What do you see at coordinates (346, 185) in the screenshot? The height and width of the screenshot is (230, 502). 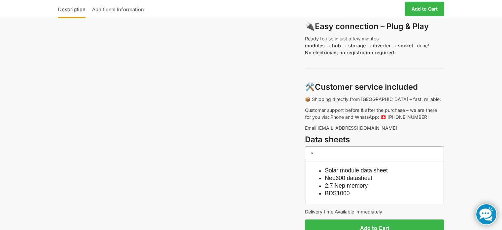 I see `a: 2.7 Nep memory` at bounding box center [346, 185].